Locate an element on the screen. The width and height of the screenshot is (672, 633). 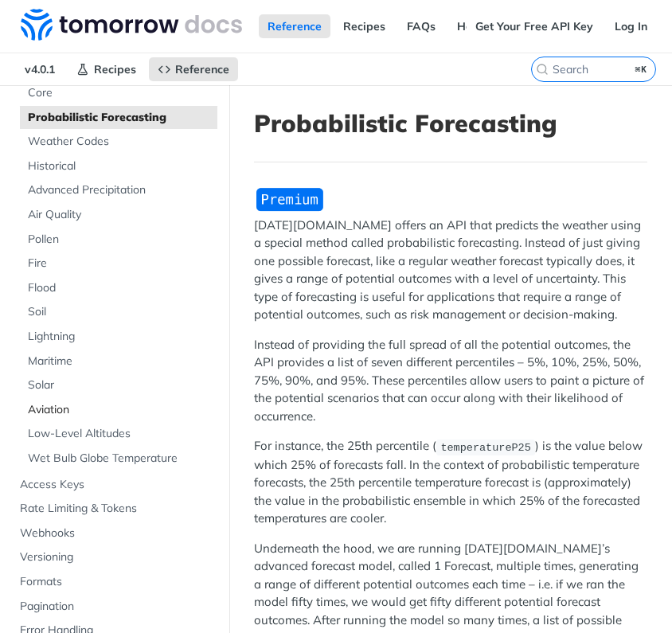
span: Rate Limiting & Tokens is located at coordinates (116, 509).